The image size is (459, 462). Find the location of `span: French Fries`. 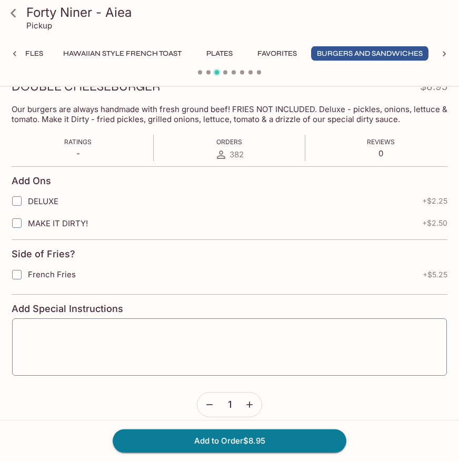

span: French Fries is located at coordinates (52, 275).